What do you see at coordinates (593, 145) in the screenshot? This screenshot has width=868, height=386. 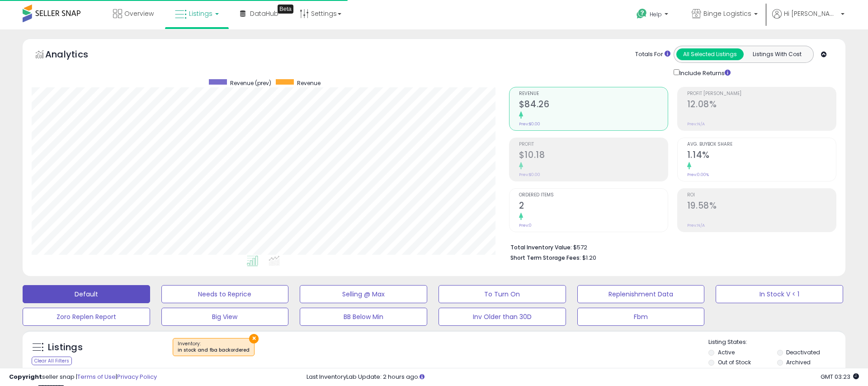 I see `span: Profit` at bounding box center [593, 145].